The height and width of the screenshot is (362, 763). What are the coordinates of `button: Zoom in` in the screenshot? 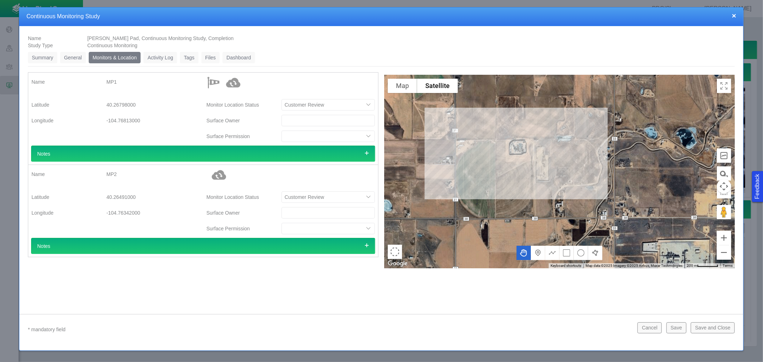 It's located at (724, 238).